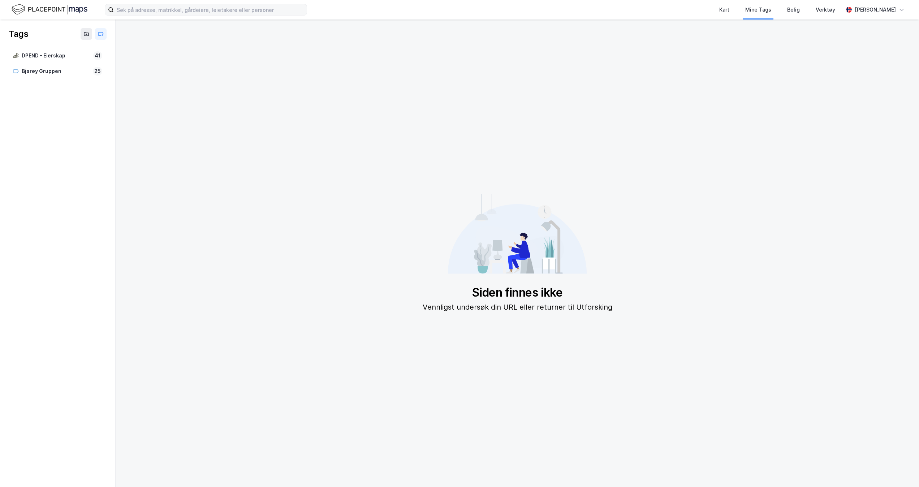 The width and height of the screenshot is (919, 487). I want to click on div: Mine Tags, so click(758, 10).